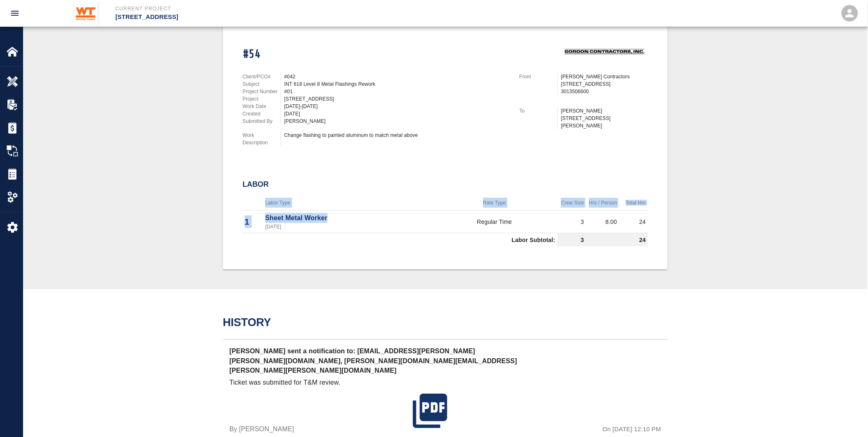 The image size is (868, 437). Describe the element at coordinates (445, 322) in the screenshot. I see `h2: History` at that location.